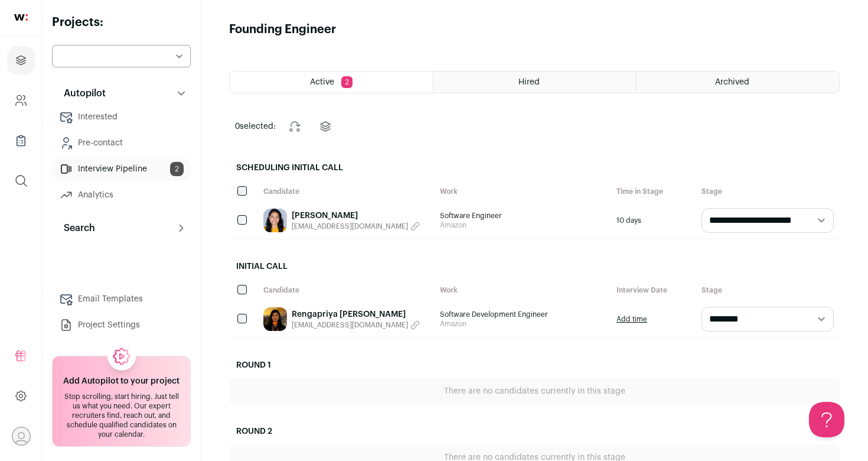  I want to click on h2: Add Autopilot to your project, so click(121, 381).